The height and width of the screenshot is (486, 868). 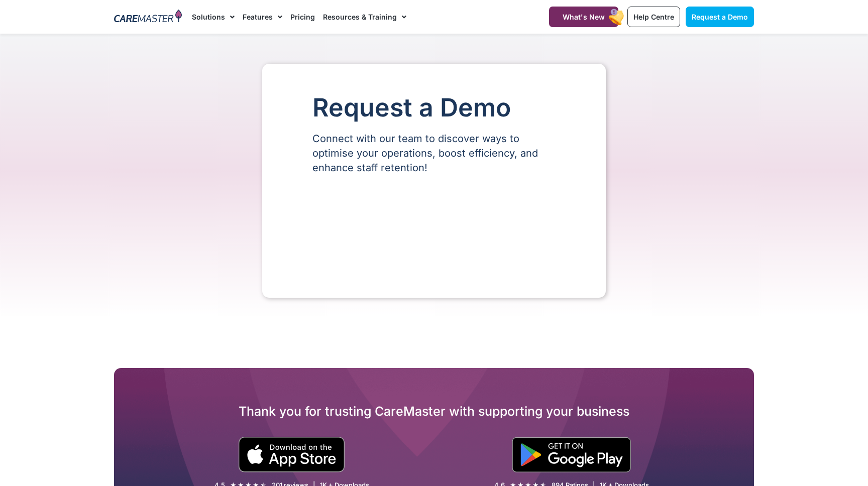 I want to click on img: "Get is on" Black Google play button., so click(x=571, y=455).